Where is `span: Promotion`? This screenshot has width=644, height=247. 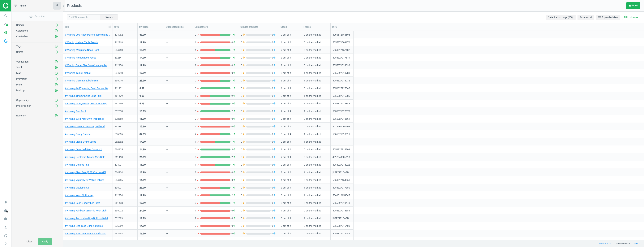 span: Promotion is located at coordinates (22, 79).